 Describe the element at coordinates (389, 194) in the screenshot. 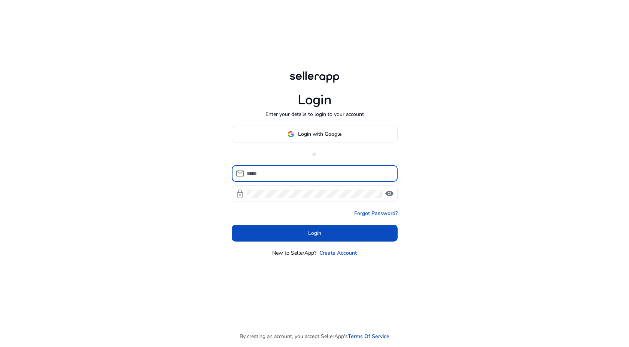

I see `span: visibility` at that location.